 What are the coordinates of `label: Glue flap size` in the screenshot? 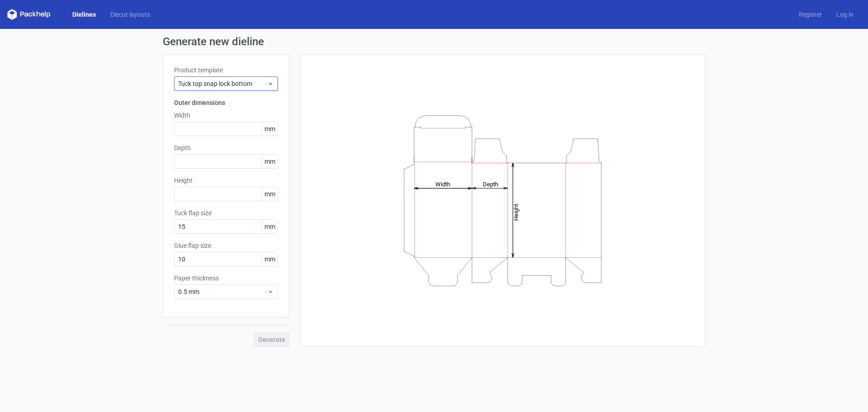 It's located at (226, 246).